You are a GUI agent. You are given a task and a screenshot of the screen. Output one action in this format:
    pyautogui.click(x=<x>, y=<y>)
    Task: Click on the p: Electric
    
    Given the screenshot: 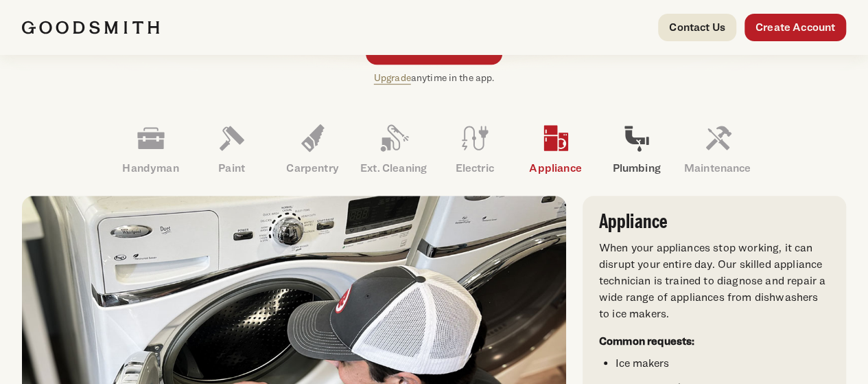 What is the action you would take?
    pyautogui.click(x=475, y=168)
    